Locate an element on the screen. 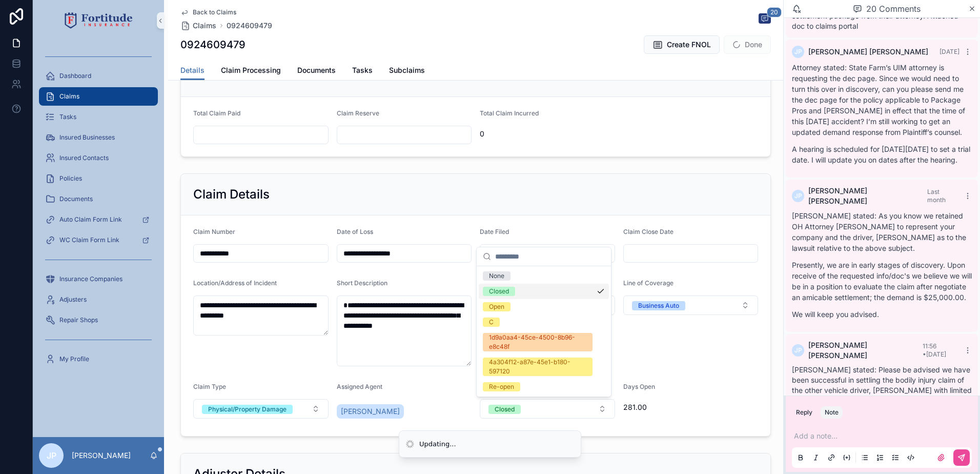  span: Claim Number is located at coordinates (214, 232).